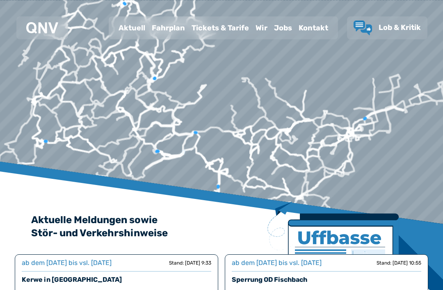 Image resolution: width=443 pixels, height=290 pixels. I want to click on div: Fahrplan, so click(168, 28).